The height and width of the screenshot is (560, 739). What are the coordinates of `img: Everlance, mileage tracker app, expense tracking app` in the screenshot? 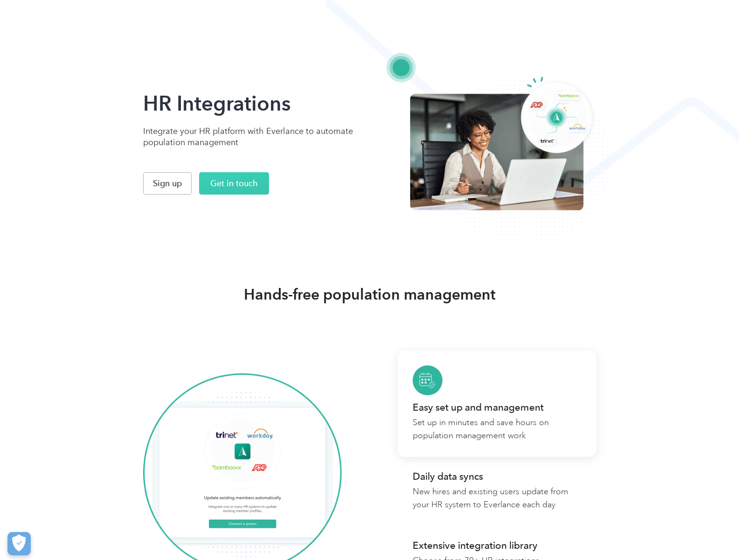 It's located at (503, 142).